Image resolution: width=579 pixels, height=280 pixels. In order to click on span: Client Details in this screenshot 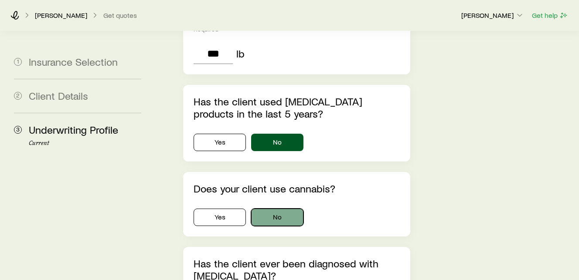, I will do `click(58, 95)`.